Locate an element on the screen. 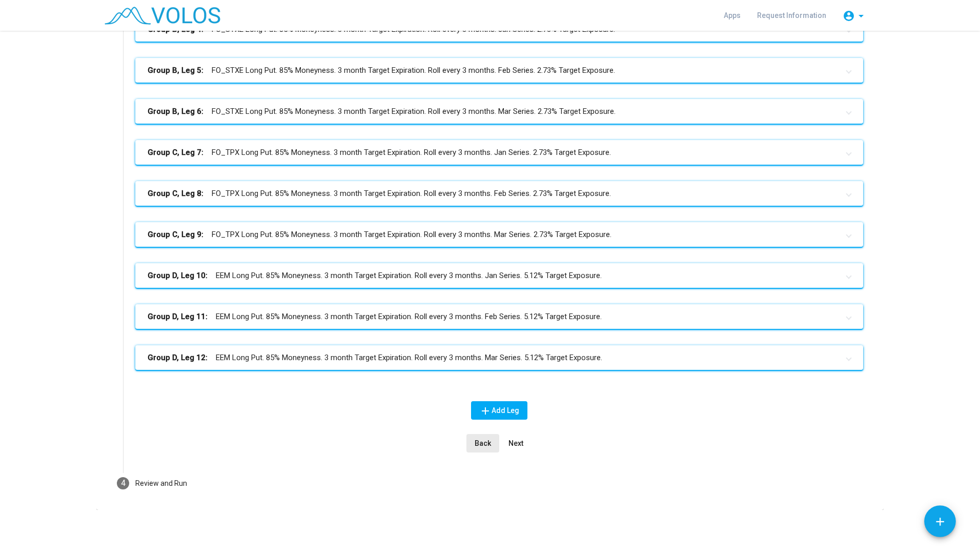  button: Back is located at coordinates (483, 443).